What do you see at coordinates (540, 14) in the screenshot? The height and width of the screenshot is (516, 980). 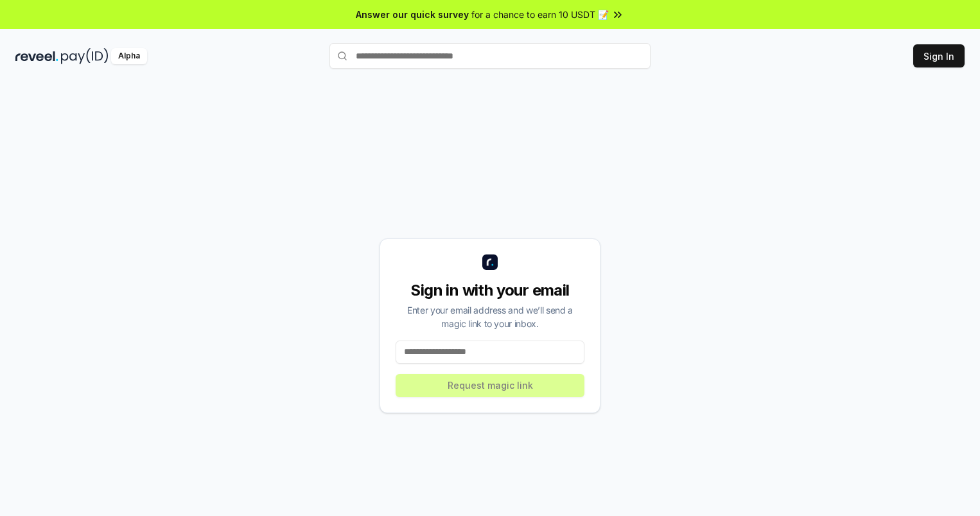 I see `span: for a chance to earn 10 USDT 📝` at bounding box center [540, 14].